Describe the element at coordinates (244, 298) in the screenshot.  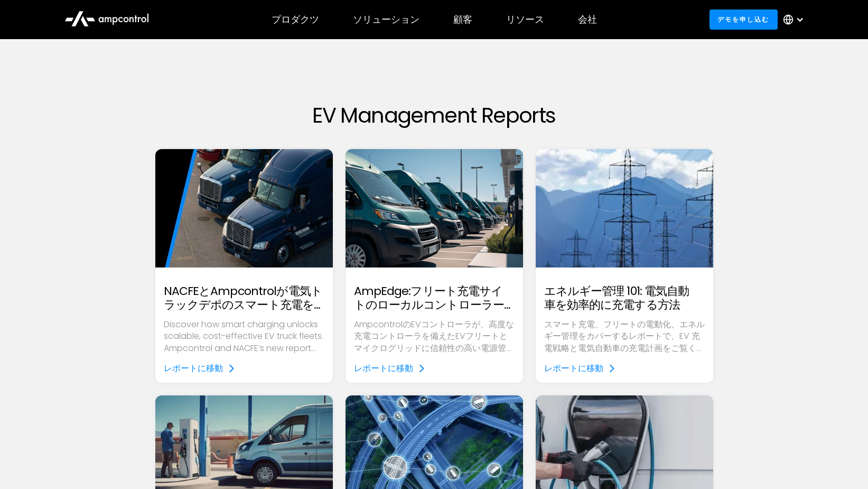
I see `h2: NACFEとAmpcontrolが電気トラックデポのスマート充電を報告` at that location.